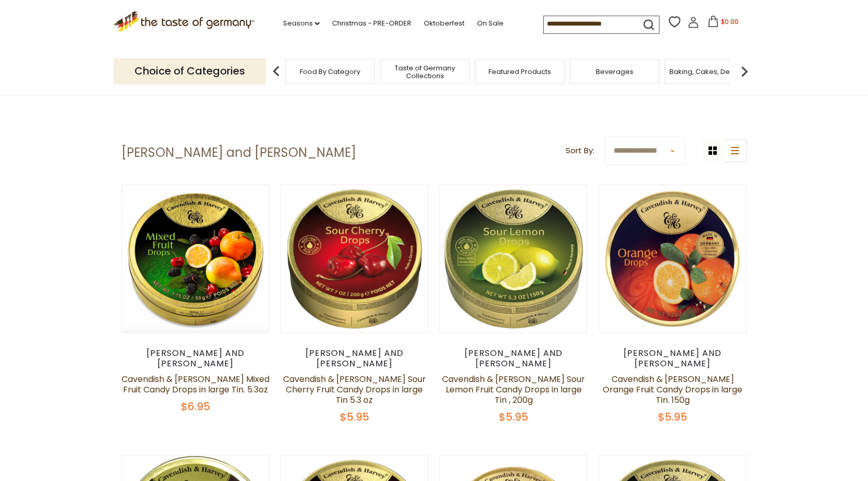  What do you see at coordinates (615, 71) in the screenshot?
I see `a: Beverages` at bounding box center [615, 71].